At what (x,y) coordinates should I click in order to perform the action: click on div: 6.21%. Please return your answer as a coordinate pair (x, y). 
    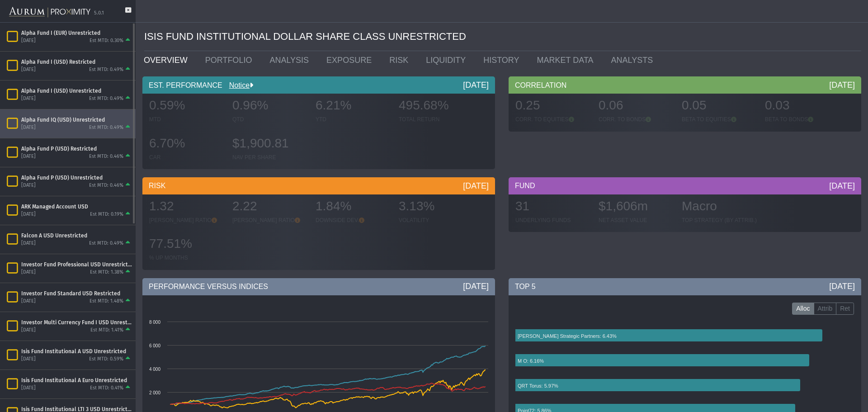
    Looking at the image, I should click on (352, 106).